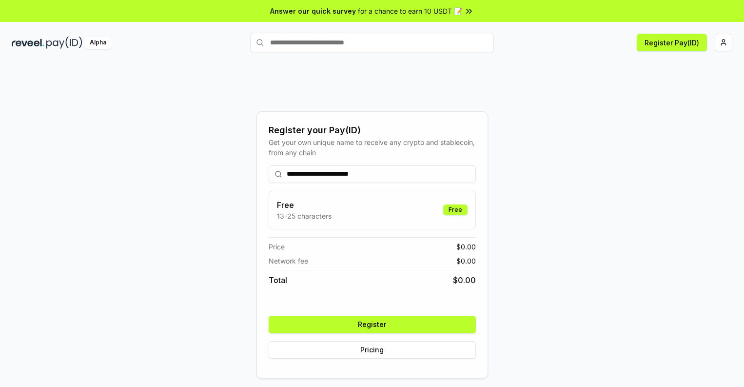 This screenshot has height=387, width=744. I want to click on span: Network fee, so click(288, 260).